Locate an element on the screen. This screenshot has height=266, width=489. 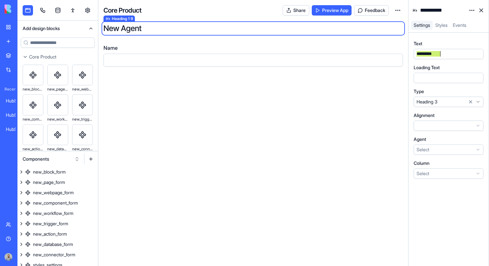
div: Heading 1 9New Agent is located at coordinates (253, 28).